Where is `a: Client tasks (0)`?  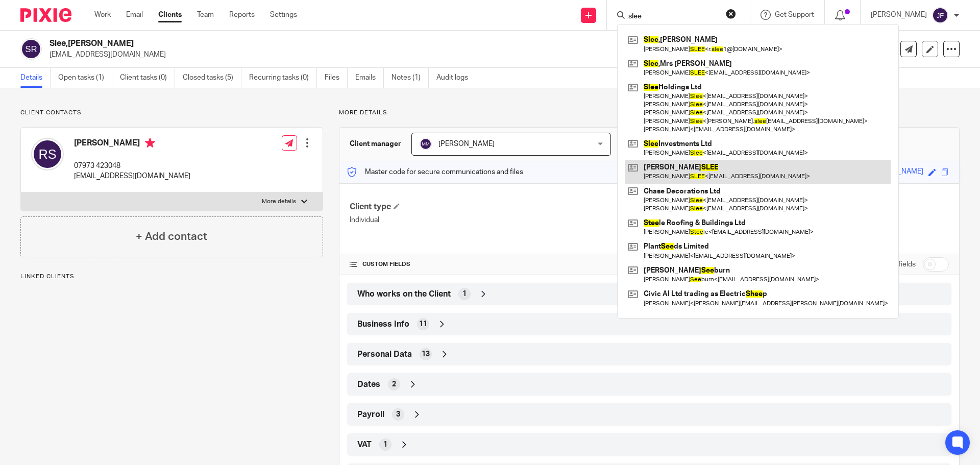 a: Client tasks (0) is located at coordinates (148, 78).